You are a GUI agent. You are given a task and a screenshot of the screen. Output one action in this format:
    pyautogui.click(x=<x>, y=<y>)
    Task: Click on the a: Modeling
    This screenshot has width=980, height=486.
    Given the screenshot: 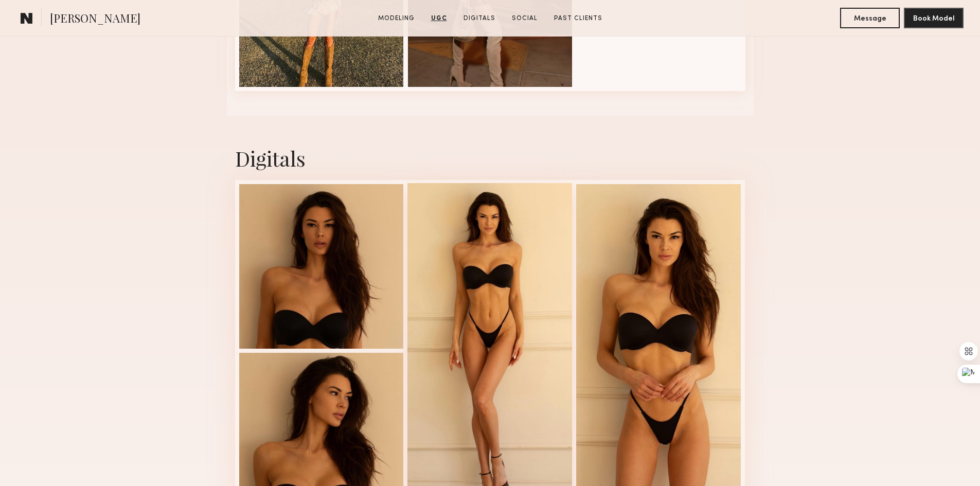 What is the action you would take?
    pyautogui.click(x=396, y=18)
    